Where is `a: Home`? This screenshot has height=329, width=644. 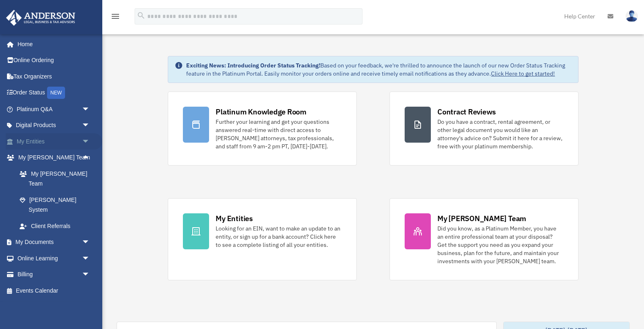
a: Home is located at coordinates (52, 44).